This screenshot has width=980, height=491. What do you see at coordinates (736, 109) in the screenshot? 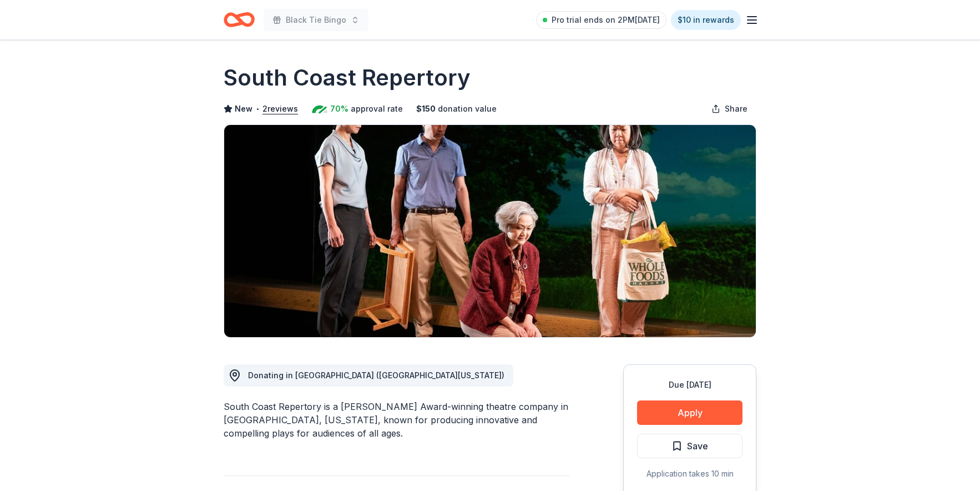
I see `span: Share` at bounding box center [736, 109].